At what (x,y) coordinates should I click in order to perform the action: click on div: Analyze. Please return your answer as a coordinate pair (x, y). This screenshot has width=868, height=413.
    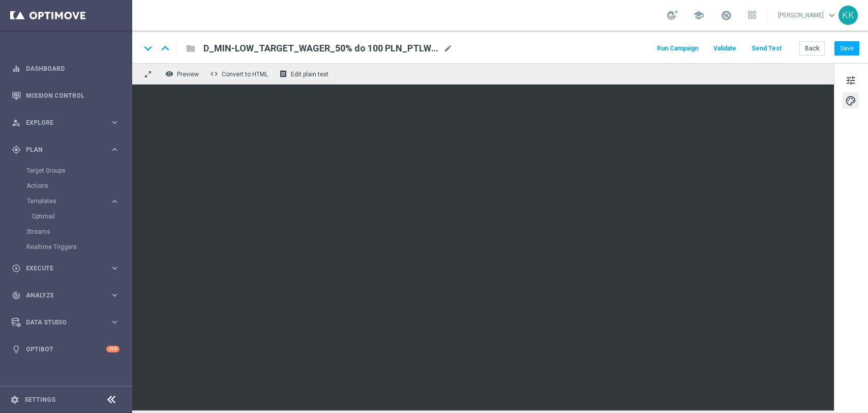
    Looking at the image, I should click on (61, 296).